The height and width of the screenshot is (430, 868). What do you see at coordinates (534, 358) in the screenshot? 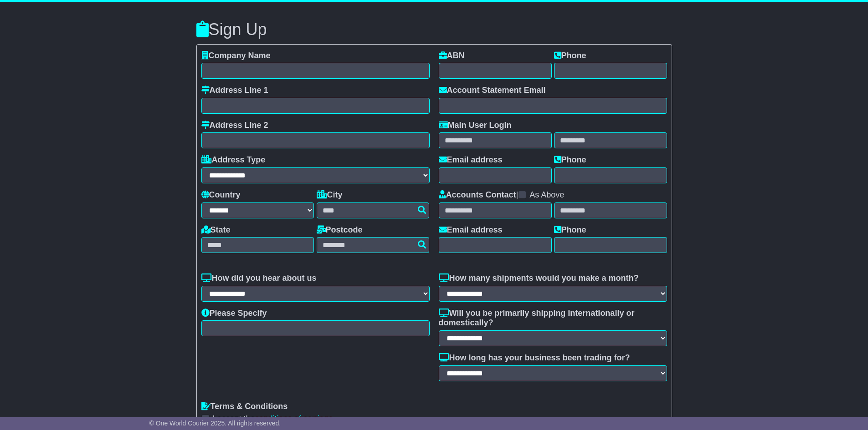
I see `label: How long has your business been trading for?` at bounding box center [534, 358].